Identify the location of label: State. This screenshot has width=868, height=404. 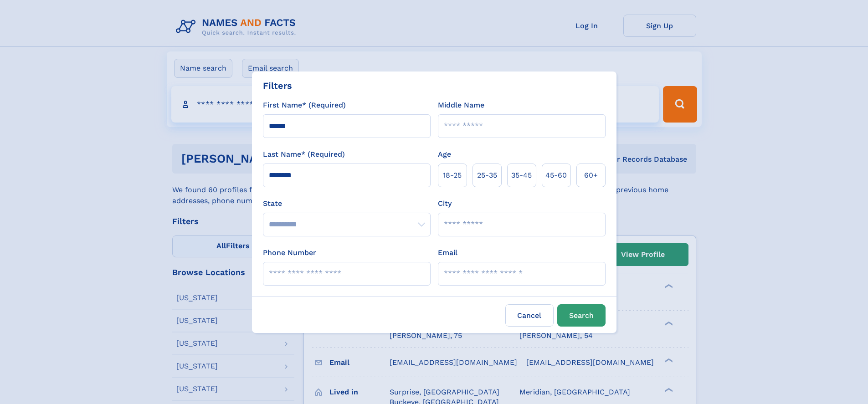
(347, 204).